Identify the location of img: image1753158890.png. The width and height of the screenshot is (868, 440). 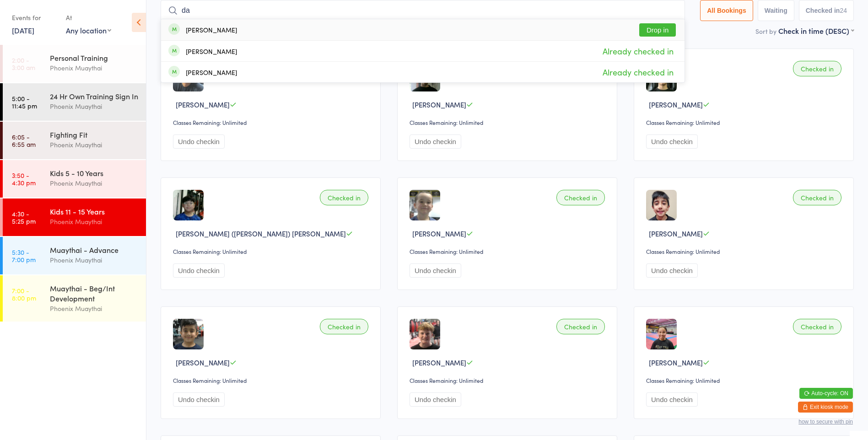
(661, 205).